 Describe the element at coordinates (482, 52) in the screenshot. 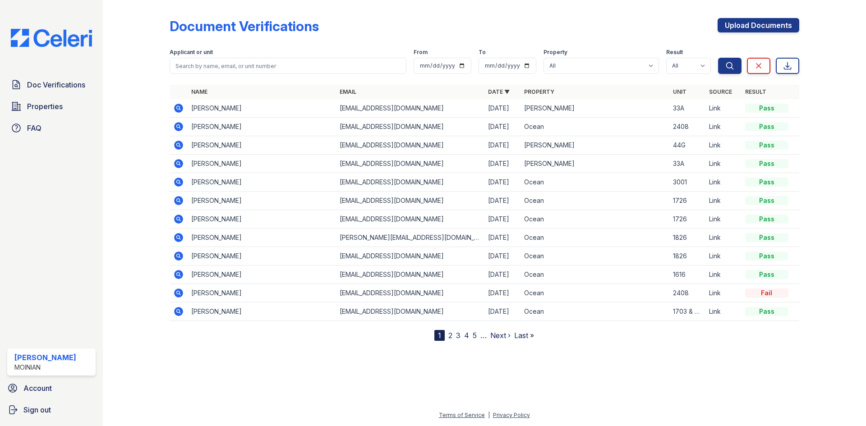

I see `label: To` at that location.